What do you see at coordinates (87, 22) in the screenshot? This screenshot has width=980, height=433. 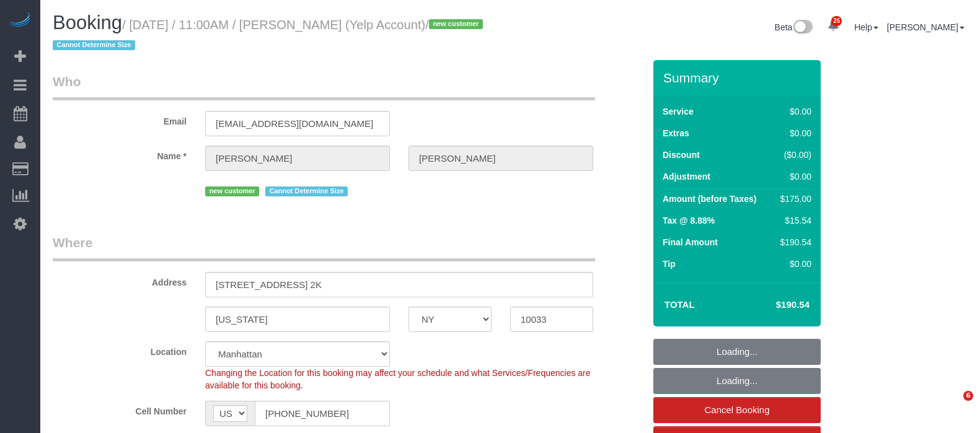 I see `span: Booking` at bounding box center [87, 22].